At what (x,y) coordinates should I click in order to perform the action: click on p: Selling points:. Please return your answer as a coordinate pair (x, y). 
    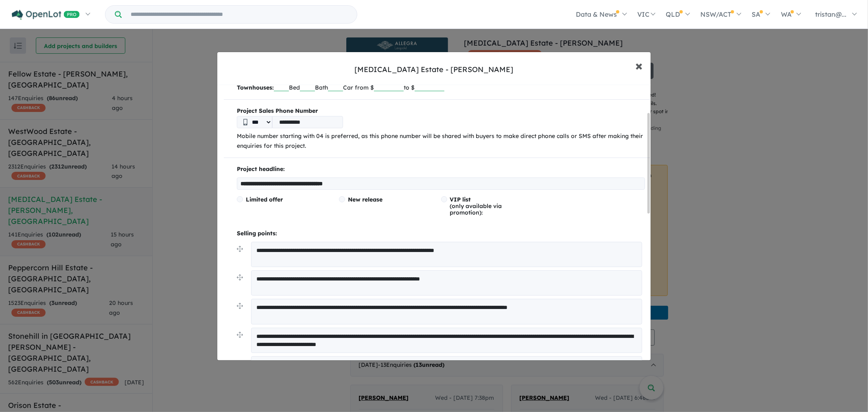
    Looking at the image, I should click on (441, 234).